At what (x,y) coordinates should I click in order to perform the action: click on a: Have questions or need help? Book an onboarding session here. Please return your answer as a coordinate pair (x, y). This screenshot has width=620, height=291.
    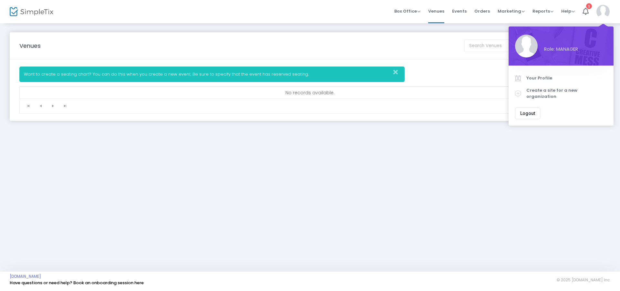
    Looking at the image, I should click on (77, 283).